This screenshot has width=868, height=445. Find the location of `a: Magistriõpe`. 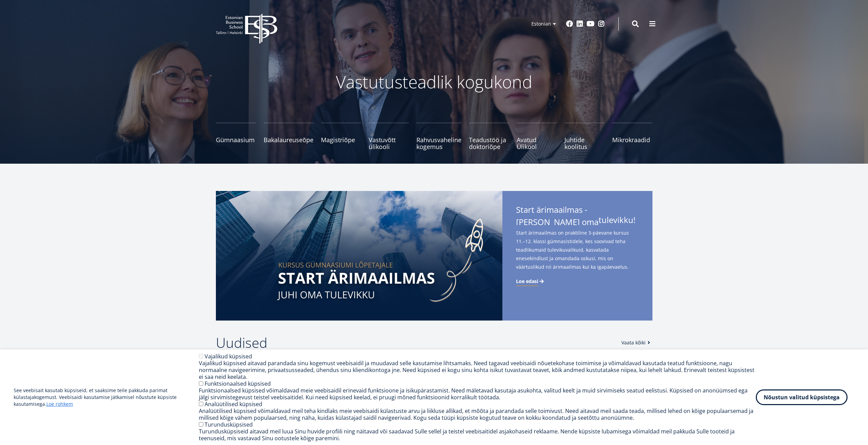

a: Magistriõpe is located at coordinates (341, 136).